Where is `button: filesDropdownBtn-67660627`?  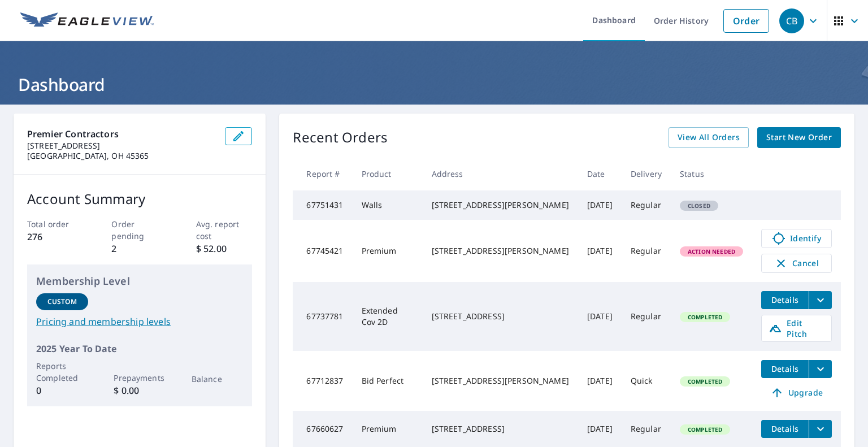
button: filesDropdownBtn-67660627 is located at coordinates (821, 429).